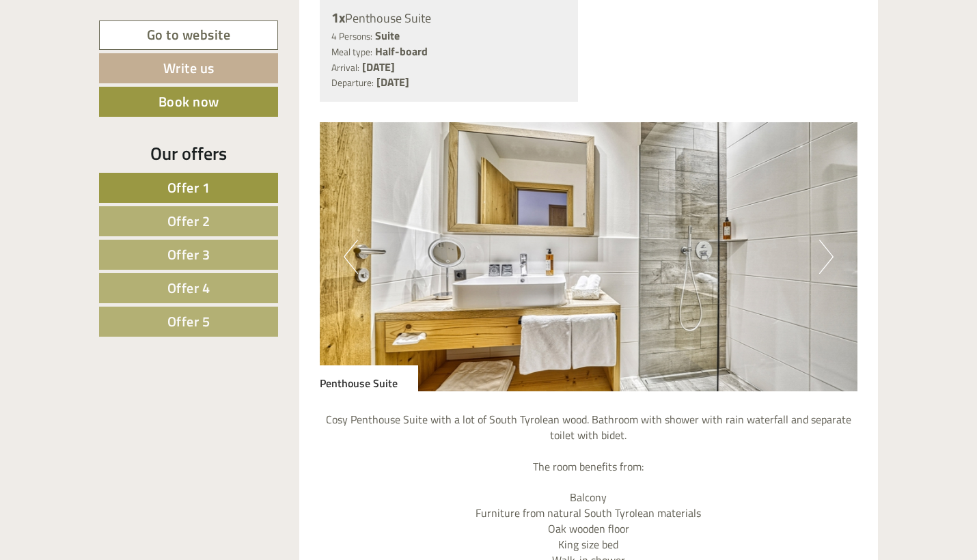  I want to click on span: Offer 2, so click(189, 220).